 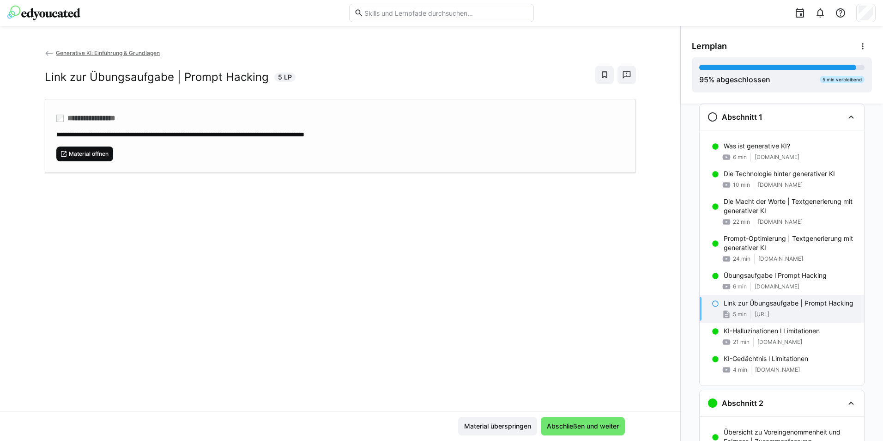 I want to click on p: KI-Gedächtnis l Limitationen, so click(x=766, y=359).